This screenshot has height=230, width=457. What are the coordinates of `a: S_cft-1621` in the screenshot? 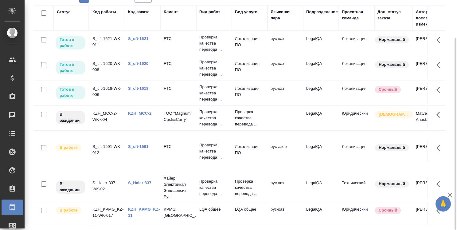 It's located at (138, 38).